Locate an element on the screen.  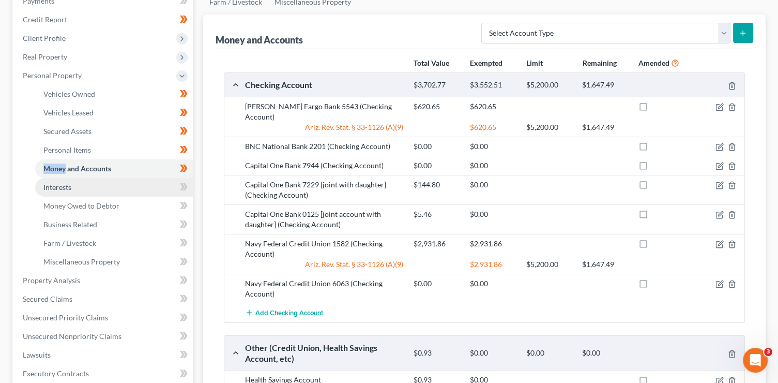
a: Money Owed to Debtor is located at coordinates (114, 206).